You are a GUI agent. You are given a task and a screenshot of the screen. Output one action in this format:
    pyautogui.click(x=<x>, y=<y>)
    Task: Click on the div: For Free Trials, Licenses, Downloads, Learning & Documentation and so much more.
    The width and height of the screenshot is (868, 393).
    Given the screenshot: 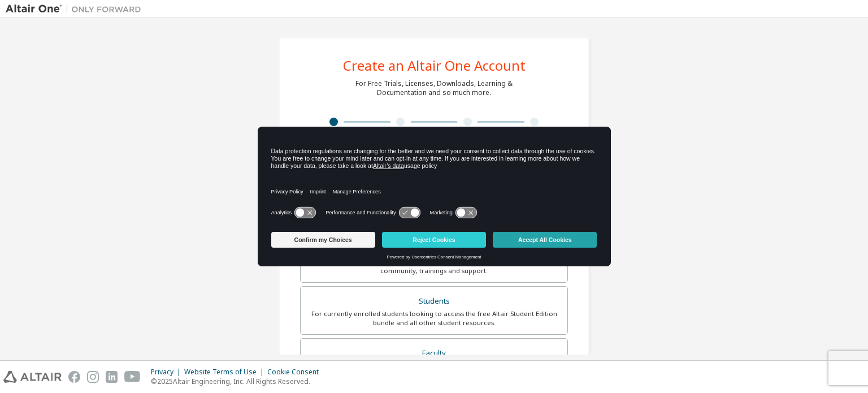 What is the action you would take?
    pyautogui.click(x=434, y=88)
    